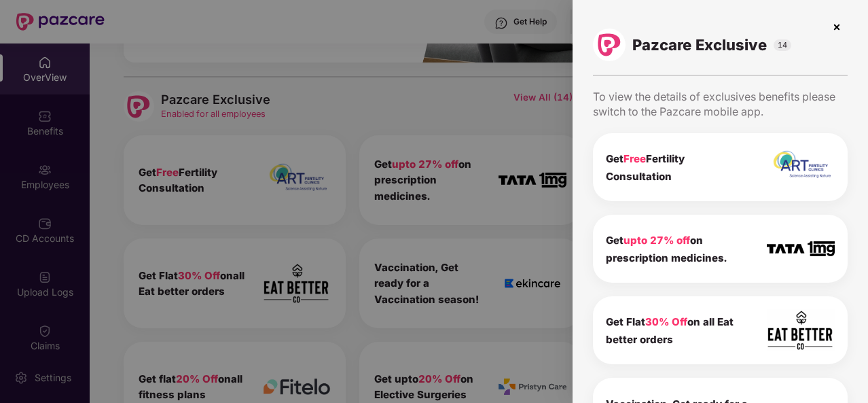  What do you see at coordinates (670, 330) in the screenshot?
I see `b: Get Flat on all Eat better orders` at bounding box center [670, 330].